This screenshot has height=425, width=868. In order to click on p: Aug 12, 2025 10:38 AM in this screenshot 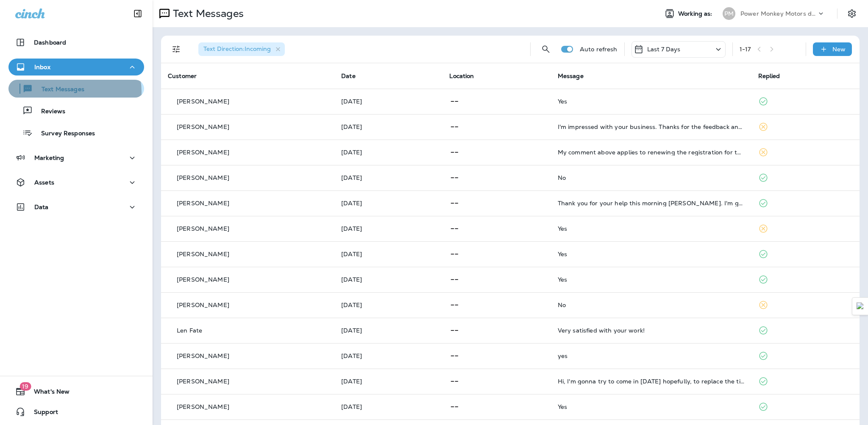, I will do `click(388, 203)`.